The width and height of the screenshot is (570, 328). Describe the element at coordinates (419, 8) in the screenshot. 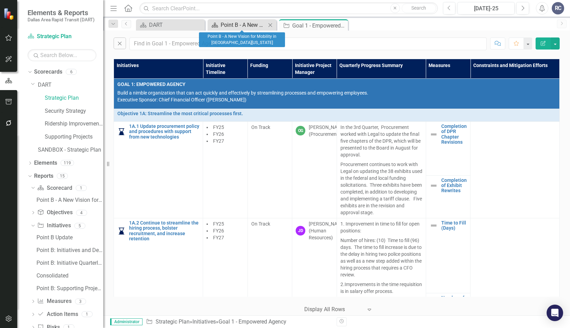

I see `span: Search` at that location.